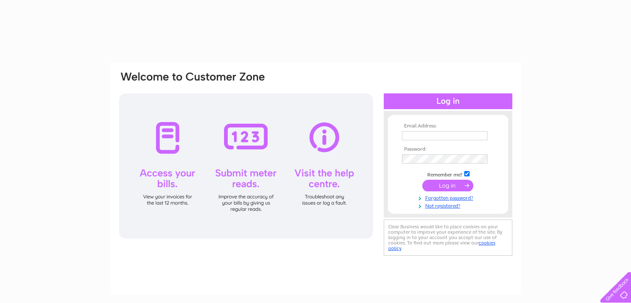 The image size is (631, 303). I want to click on th: Email Address:, so click(448, 126).